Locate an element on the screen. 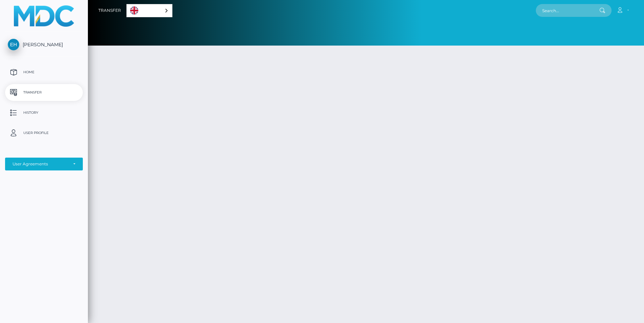  p: User Profile is located at coordinates (44, 133).